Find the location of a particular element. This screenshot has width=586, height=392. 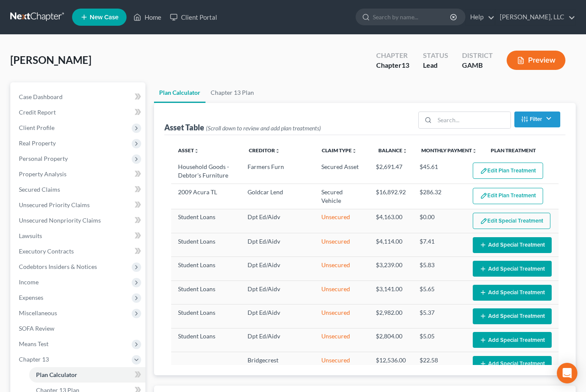

span: Property Analysis is located at coordinates (42, 174).